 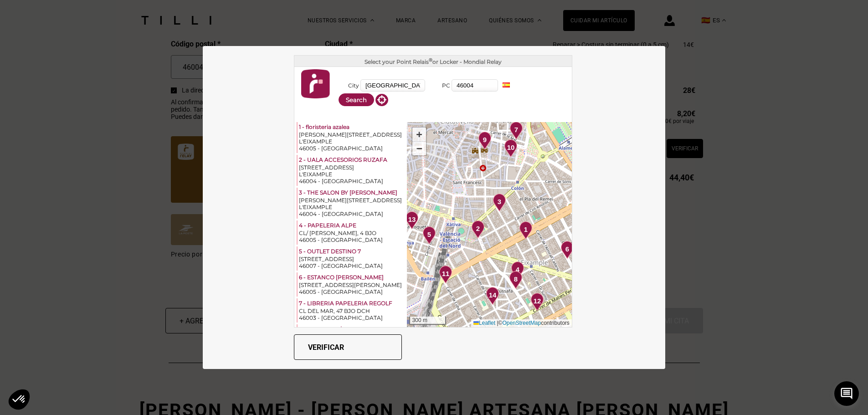 I want to click on div: 1, so click(x=526, y=231).